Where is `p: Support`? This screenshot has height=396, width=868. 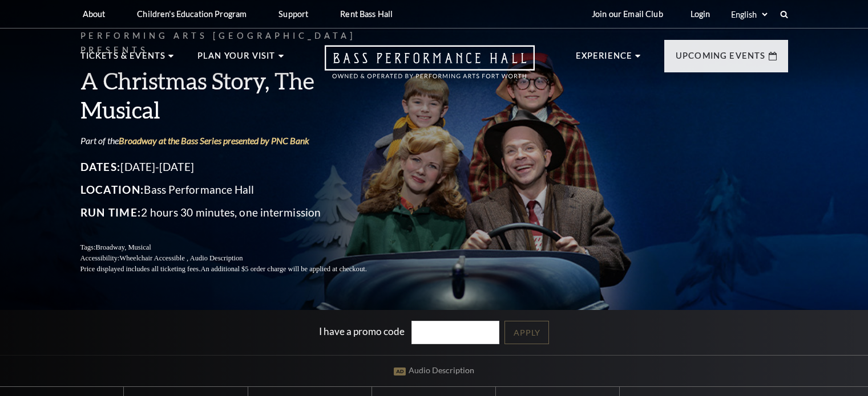
p: Support is located at coordinates (293, 14).